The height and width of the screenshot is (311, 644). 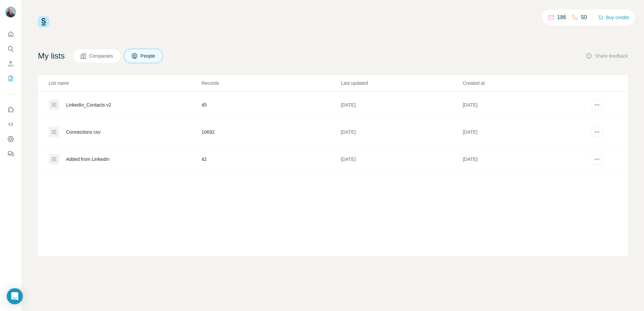 I want to click on p: Last updated, so click(x=401, y=83).